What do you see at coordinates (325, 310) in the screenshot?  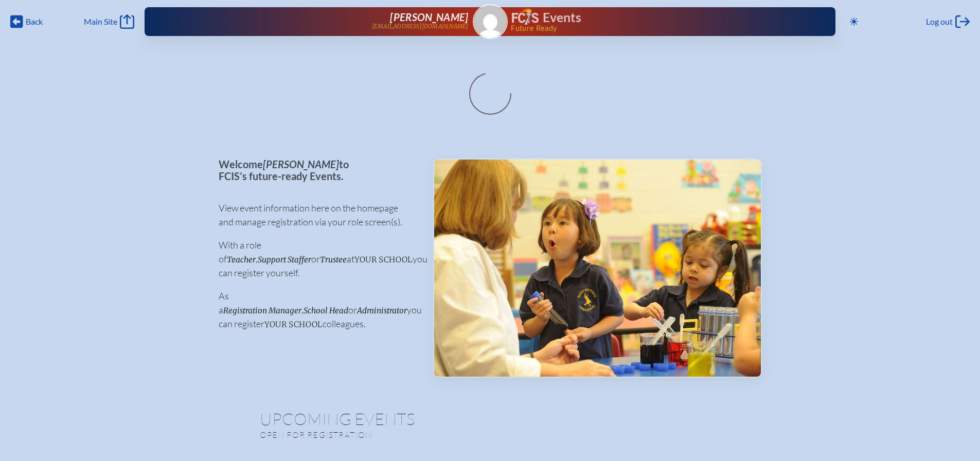 I see `span: School Head` at bounding box center [325, 310].